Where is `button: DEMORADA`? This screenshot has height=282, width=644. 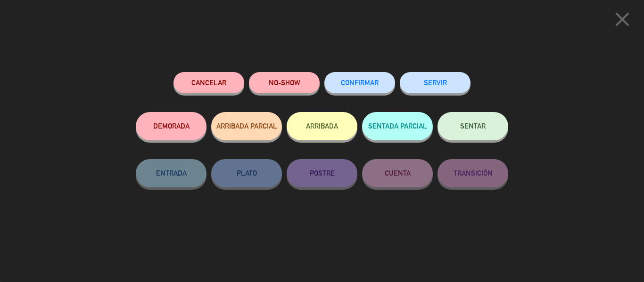
button: DEMORADA is located at coordinates (171, 127).